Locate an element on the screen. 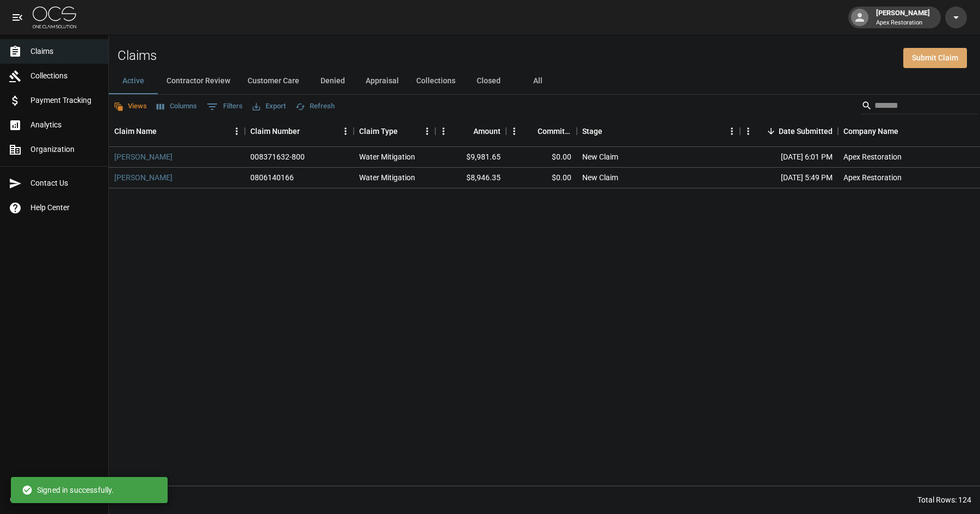 The width and height of the screenshot is (980, 514). button: Export is located at coordinates (269, 106).